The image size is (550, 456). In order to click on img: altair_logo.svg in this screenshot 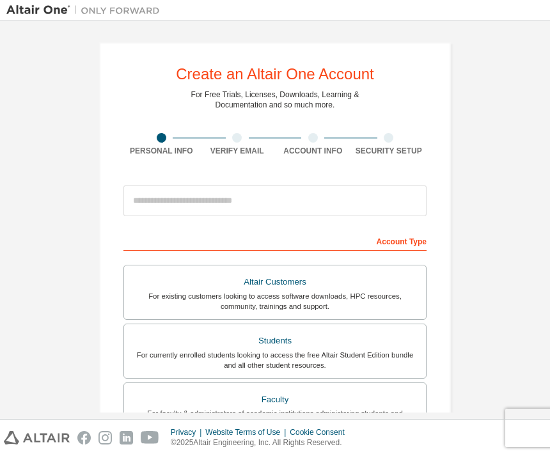, I will do `click(36, 438)`.